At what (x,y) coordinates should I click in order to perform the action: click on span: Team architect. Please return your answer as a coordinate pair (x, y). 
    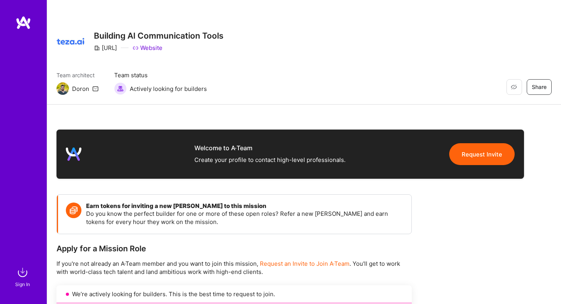
    Looking at the image, I should click on (78, 75).